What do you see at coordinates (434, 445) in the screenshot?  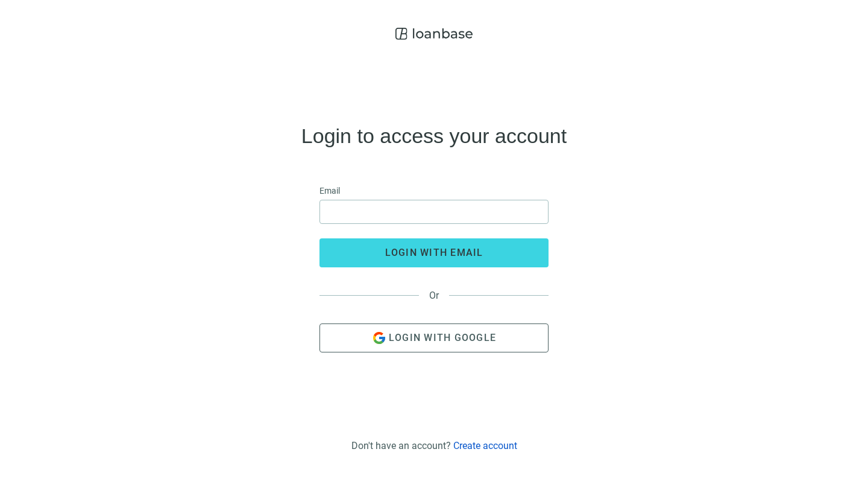 I see `div: Don't have an account?` at bounding box center [434, 445].